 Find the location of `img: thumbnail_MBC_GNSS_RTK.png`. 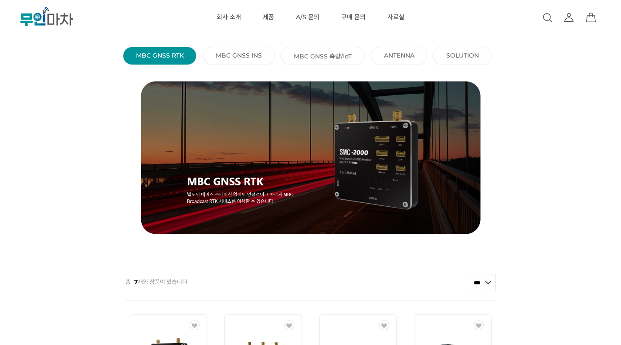

img: thumbnail_MBC_GNSS_RTK.png is located at coordinates (311, 157).